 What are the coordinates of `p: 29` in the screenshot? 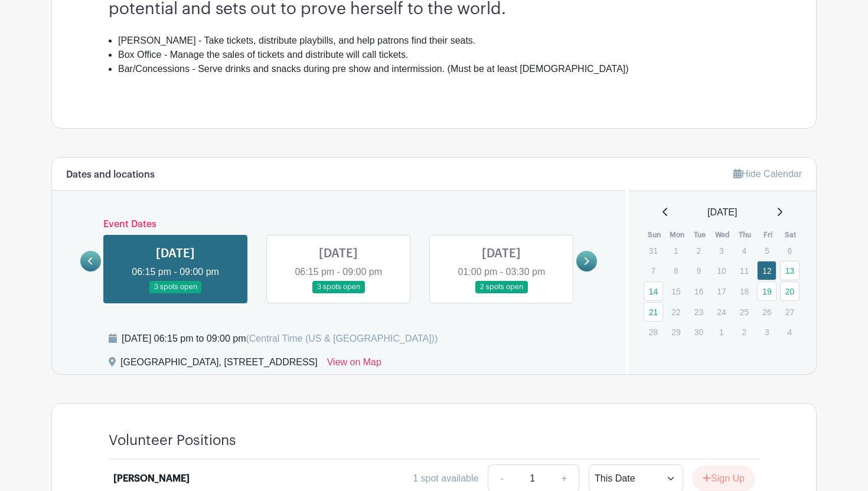 It's located at (676, 332).